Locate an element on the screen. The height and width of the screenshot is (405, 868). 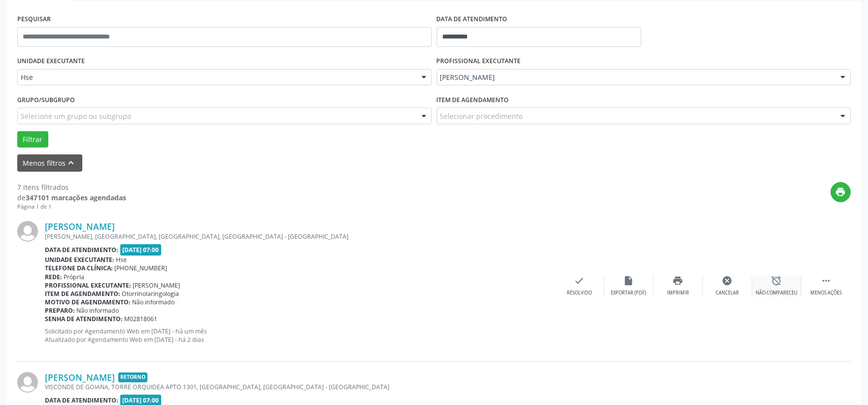
label: Item de agendamento is located at coordinates (473, 99).